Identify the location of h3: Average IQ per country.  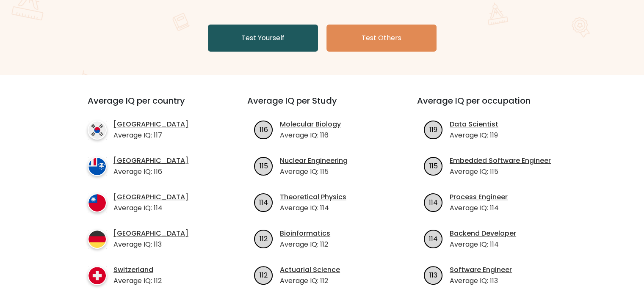
(152, 106).